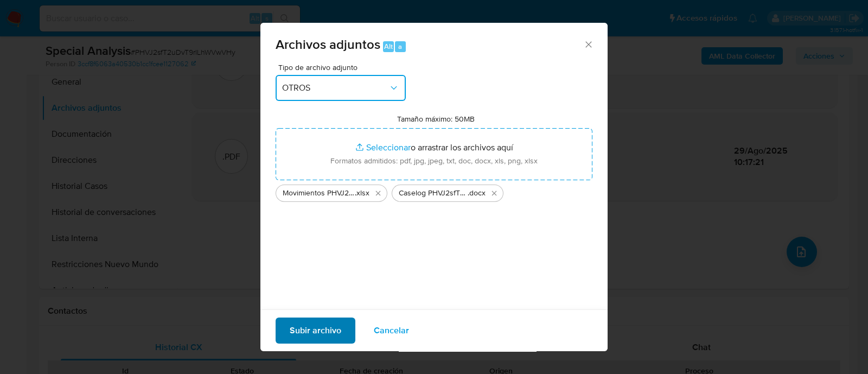 The image size is (868, 374). What do you see at coordinates (318, 193) in the screenshot?
I see `span: Movimientos PHVJ2sfT2uDvT9rILhWVwVHy_2025_08_19_19_53_09` at bounding box center [318, 193].